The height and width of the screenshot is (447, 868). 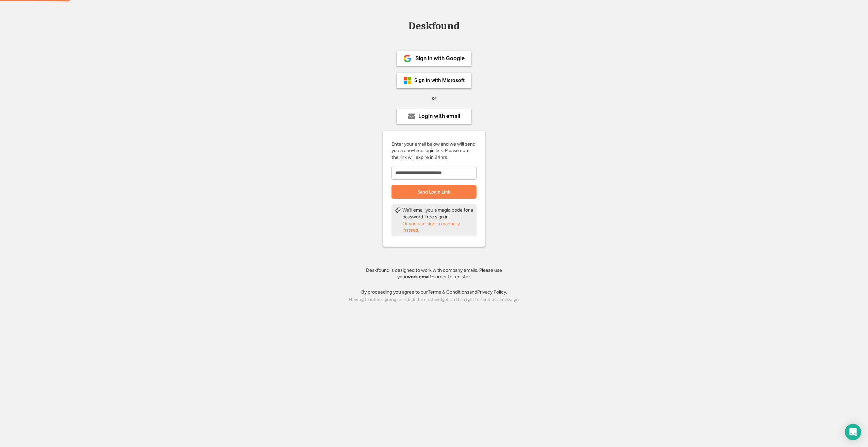 What do you see at coordinates (434, 273) in the screenshot?
I see `div: Deskfound is designed to work with company emails. Please use your in order to register.` at bounding box center [434, 273].